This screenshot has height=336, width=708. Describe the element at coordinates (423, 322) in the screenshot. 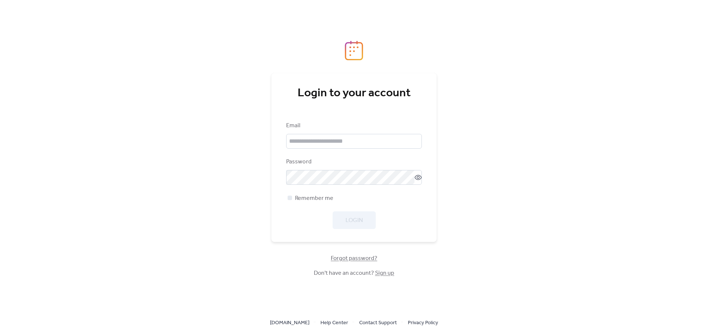

I see `a: Privacy Policy` at that location.